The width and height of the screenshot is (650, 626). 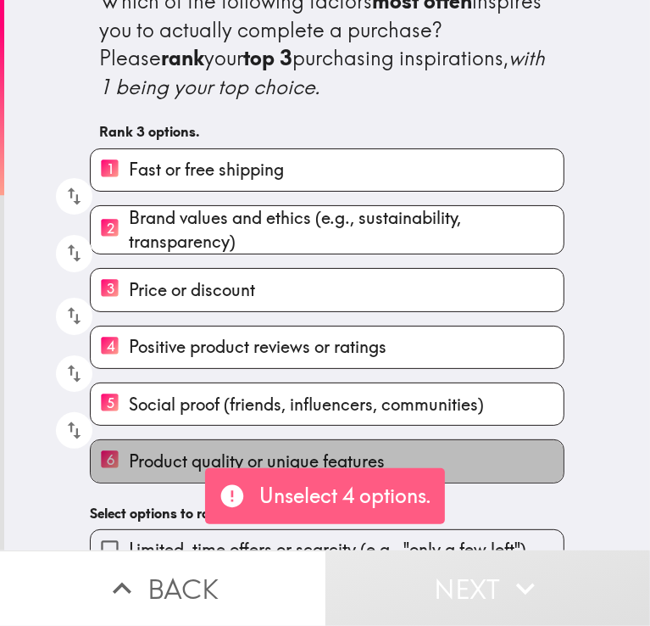 What do you see at coordinates (258, 347) in the screenshot?
I see `span: Positive product reviews or ratings` at bounding box center [258, 347].